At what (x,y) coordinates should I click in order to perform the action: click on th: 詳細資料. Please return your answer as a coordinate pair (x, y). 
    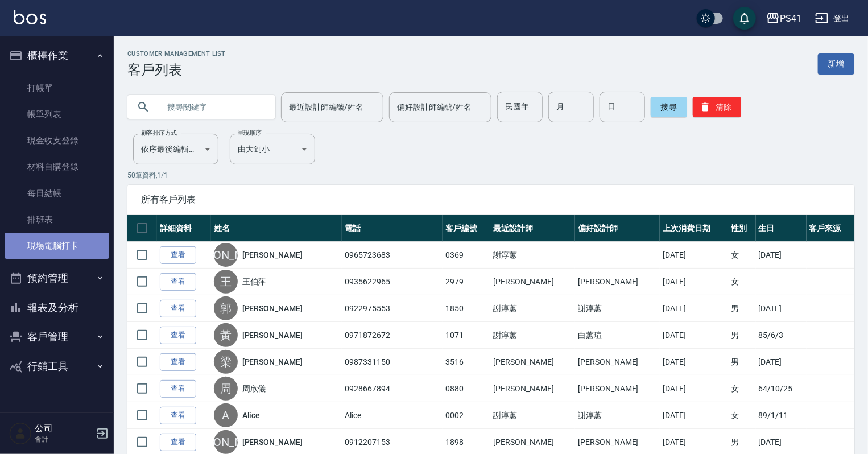
    Looking at the image, I should click on (183, 228).